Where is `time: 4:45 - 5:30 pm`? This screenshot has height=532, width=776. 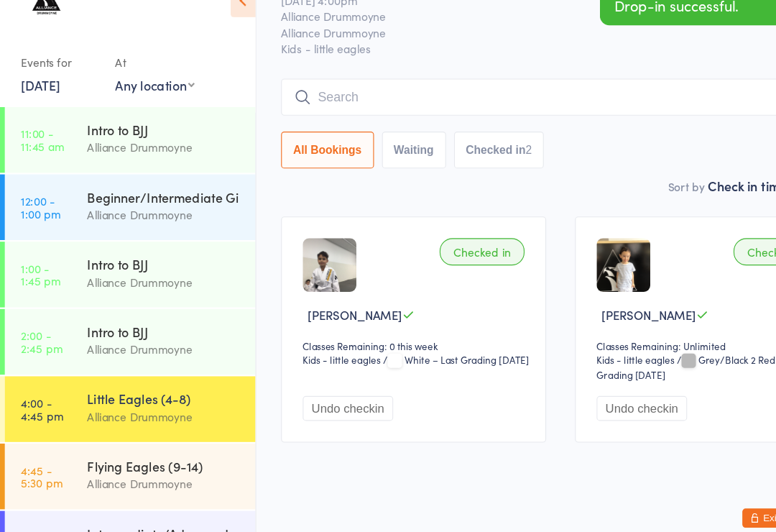 time: 4:45 - 5:30 pm is located at coordinates (37, 462).